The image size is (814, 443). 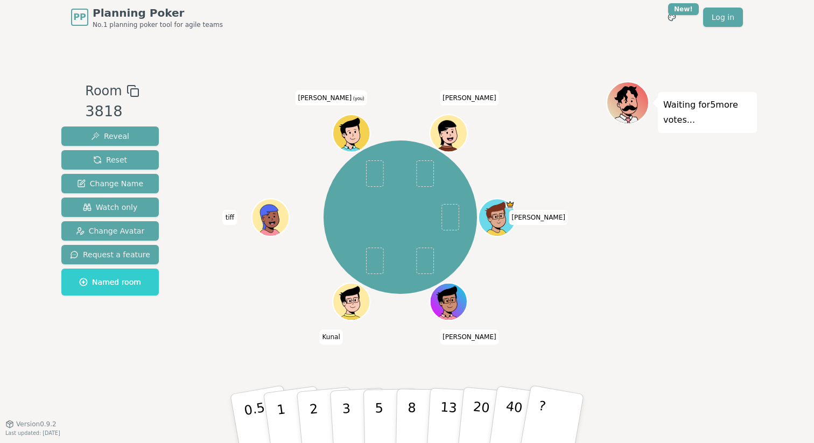 What do you see at coordinates (110, 282) in the screenshot?
I see `button: Named room` at bounding box center [110, 282].